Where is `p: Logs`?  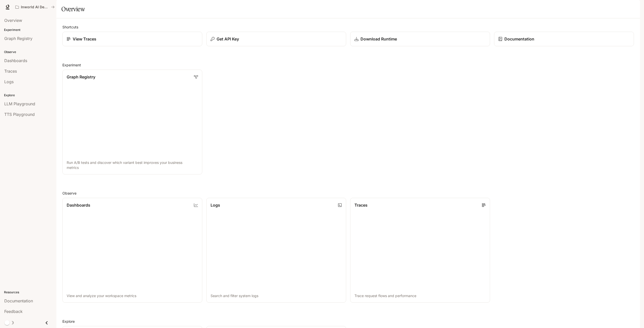 p: Logs is located at coordinates (215, 205).